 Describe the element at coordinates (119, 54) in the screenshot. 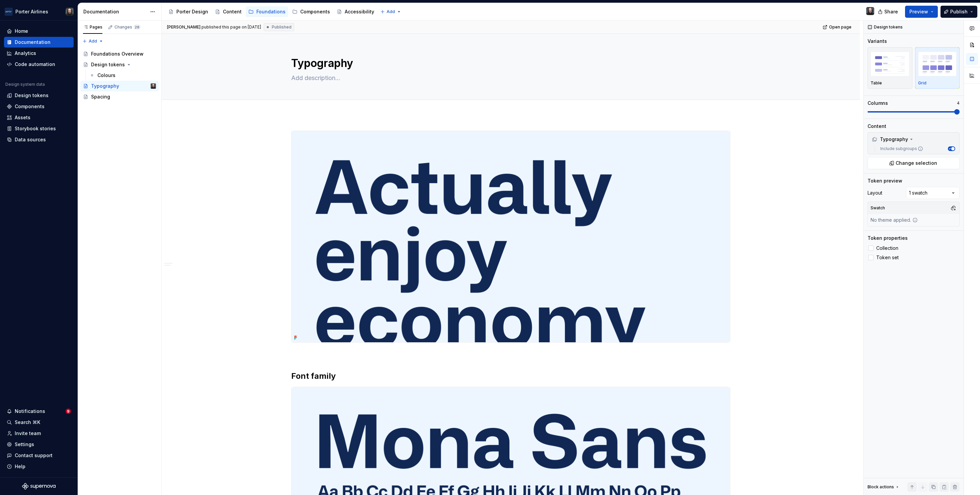

I see `a: Foundations Overview` at that location.